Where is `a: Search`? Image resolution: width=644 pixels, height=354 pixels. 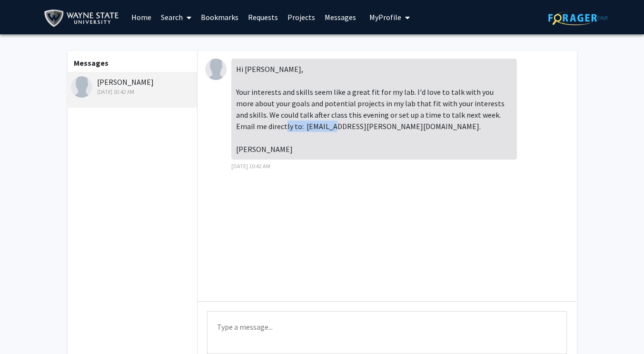
a: Search is located at coordinates (176, 17).